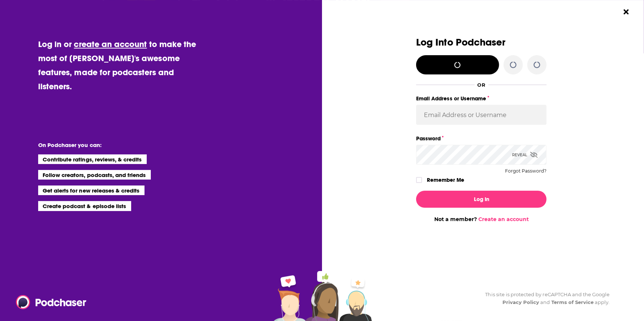 This screenshot has height=321, width=644. What do you see at coordinates (481, 85) in the screenshot?
I see `div: OR` at bounding box center [481, 85].